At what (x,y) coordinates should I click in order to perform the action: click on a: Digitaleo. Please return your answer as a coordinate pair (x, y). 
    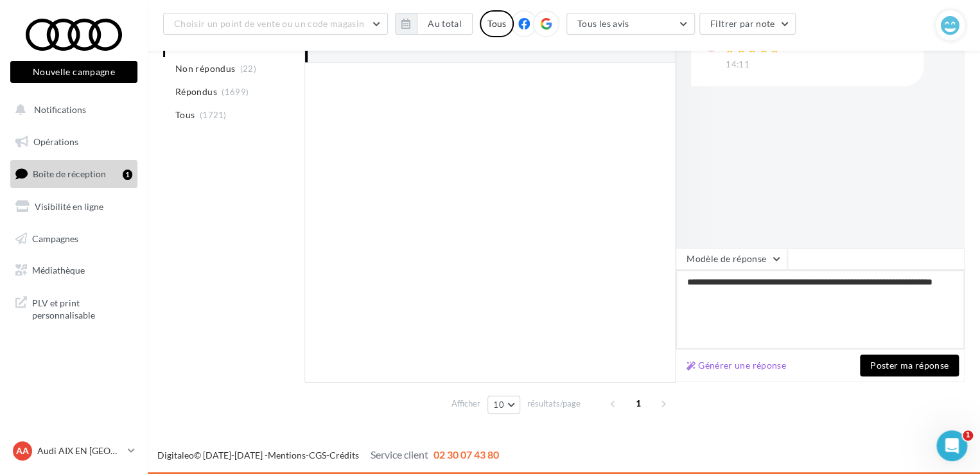
    Looking at the image, I should click on (176, 454).